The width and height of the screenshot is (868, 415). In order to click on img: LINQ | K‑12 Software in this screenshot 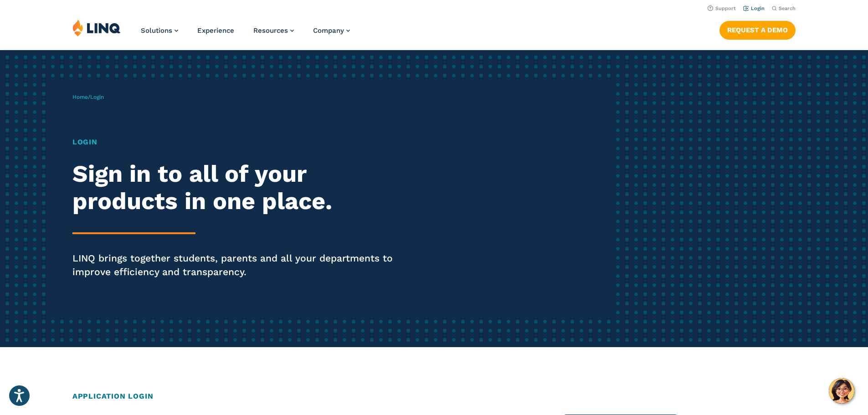, I will do `click(96, 28)`.